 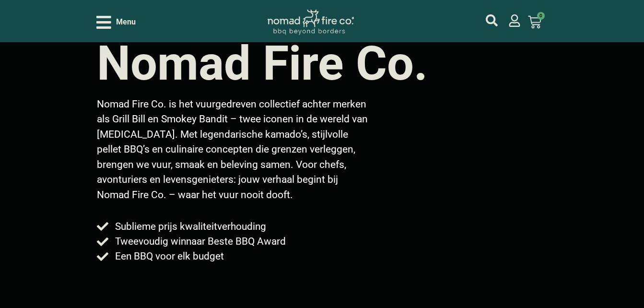 I want to click on span: Sublieme prijs kwaliteitverhouding, so click(x=189, y=226).